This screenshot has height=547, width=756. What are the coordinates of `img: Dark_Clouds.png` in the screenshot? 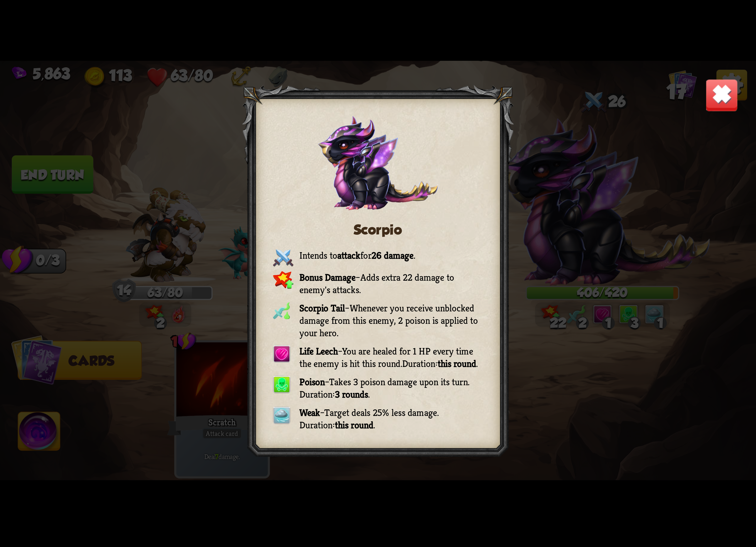 It's located at (281, 415).